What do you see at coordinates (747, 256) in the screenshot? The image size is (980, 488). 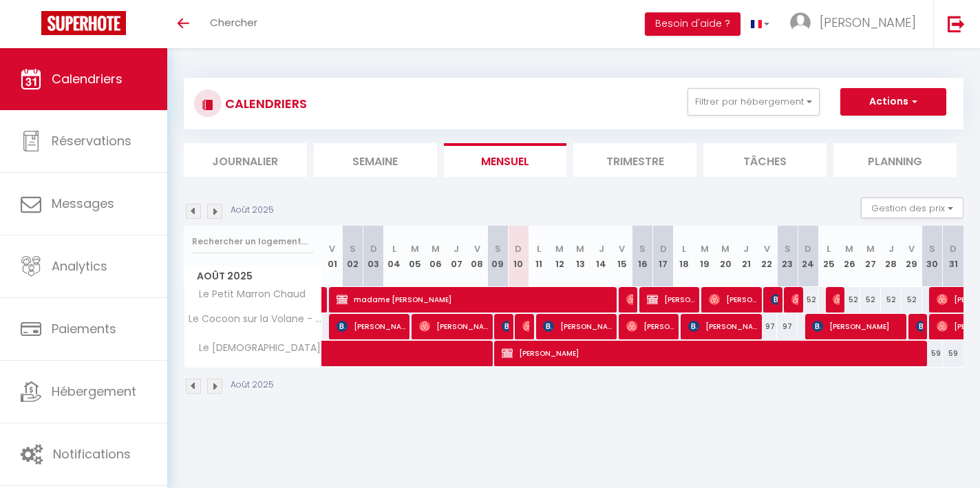 I see `th: 21` at bounding box center [747, 256].